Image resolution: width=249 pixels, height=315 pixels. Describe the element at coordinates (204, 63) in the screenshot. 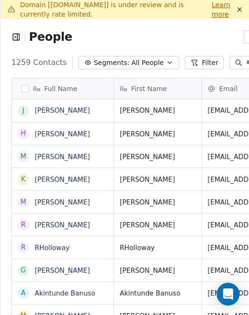

I see `button: Filter` at that location.